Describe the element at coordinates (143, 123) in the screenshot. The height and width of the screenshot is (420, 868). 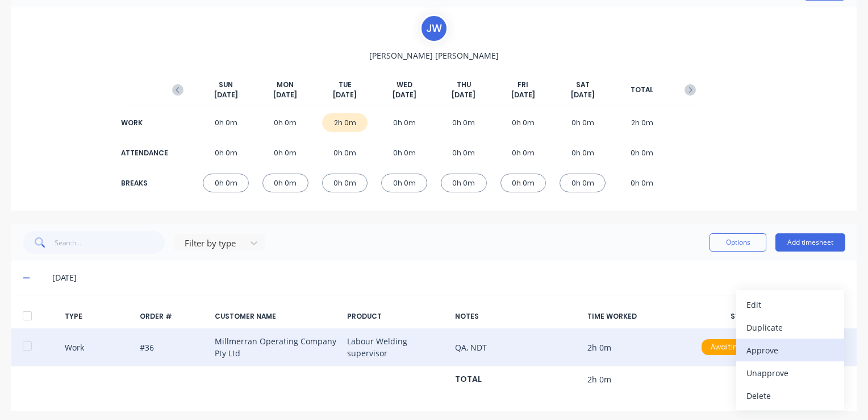
I see `div: WORK` at that location.